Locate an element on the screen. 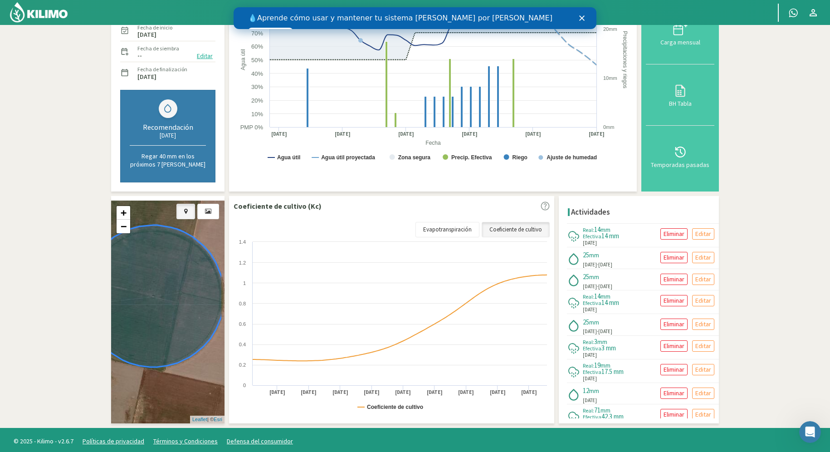 The image size is (830, 452). div: BH Tabla is located at coordinates (680, 103).